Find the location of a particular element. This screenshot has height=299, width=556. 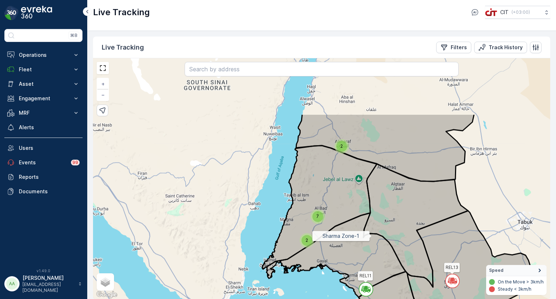

div: AA is located at coordinates (12, 284).